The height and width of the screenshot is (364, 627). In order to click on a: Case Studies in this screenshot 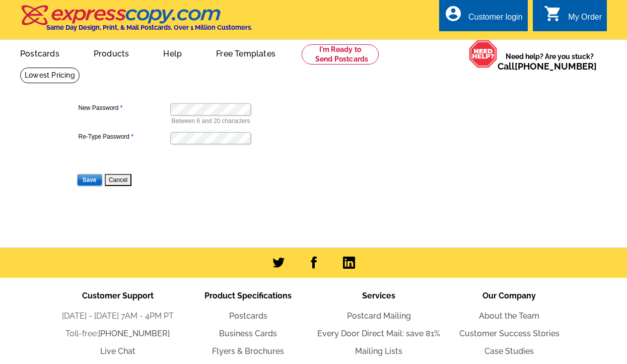, I will do `click(509, 351)`.